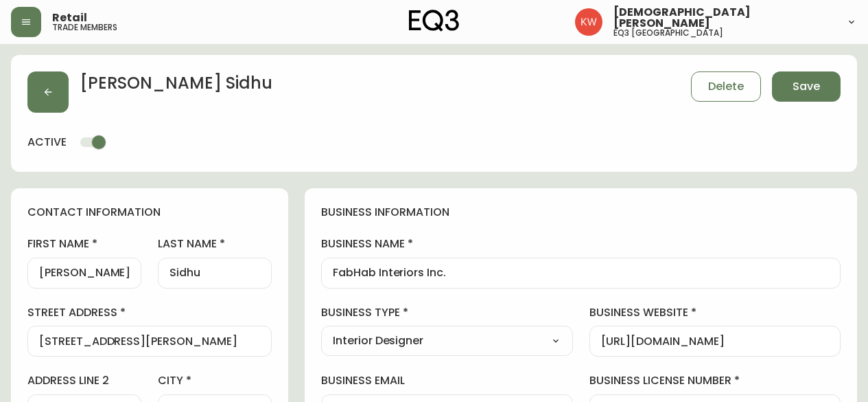  What do you see at coordinates (84, 244) in the screenshot?
I see `label: first name` at bounding box center [84, 244].